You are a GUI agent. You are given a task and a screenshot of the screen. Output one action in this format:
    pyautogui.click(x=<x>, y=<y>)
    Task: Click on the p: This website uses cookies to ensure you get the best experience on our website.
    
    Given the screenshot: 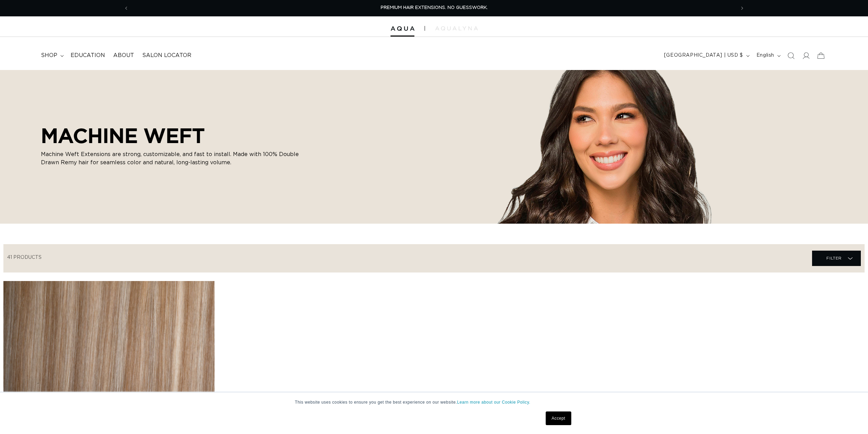 What is the action you would take?
    pyautogui.click(x=434, y=402)
    